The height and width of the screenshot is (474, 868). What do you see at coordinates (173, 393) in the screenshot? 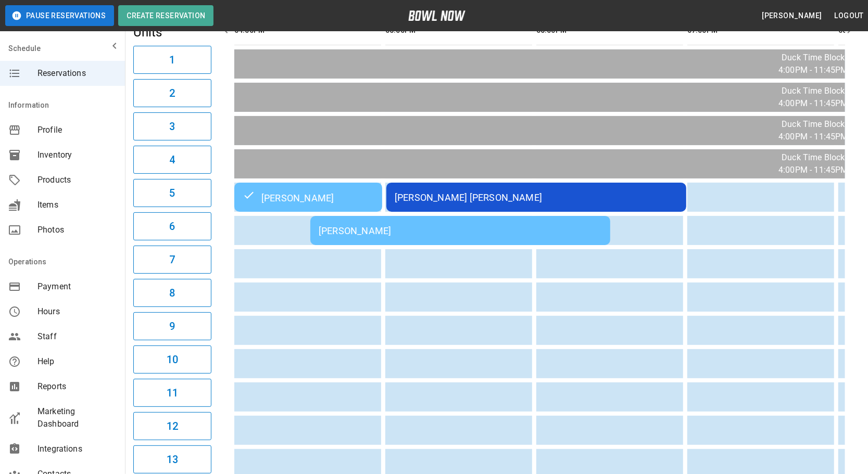
I see `button: 11` at bounding box center [173, 393].